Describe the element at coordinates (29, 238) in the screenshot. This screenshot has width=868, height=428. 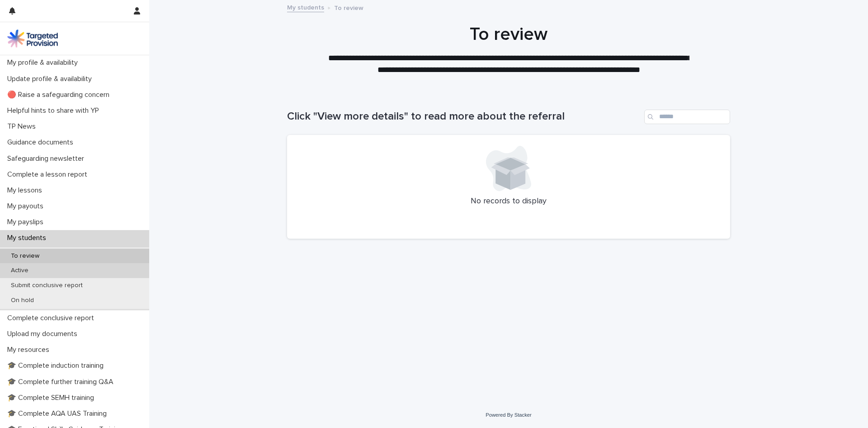
I see `p: My students` at that location.